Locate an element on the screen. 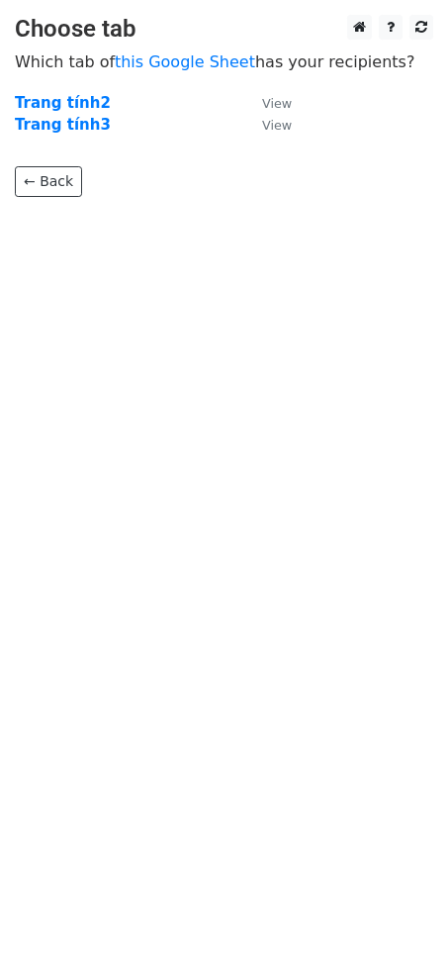 This screenshot has height=965, width=448. h3: Choose tab is located at coordinates (224, 29).